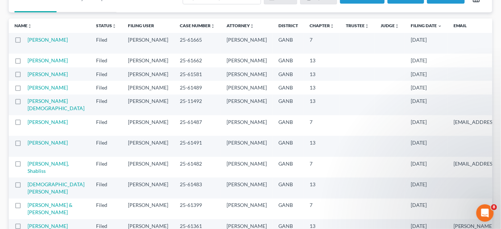  Describe the element at coordinates (197, 105) in the screenshot. I see `td: 25-11492` at that location.